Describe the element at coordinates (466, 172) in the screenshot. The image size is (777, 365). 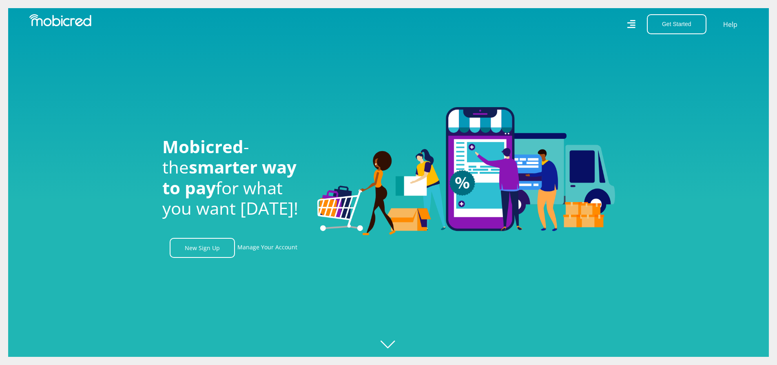
I see `img: Welcome to Mobicred` at that location.